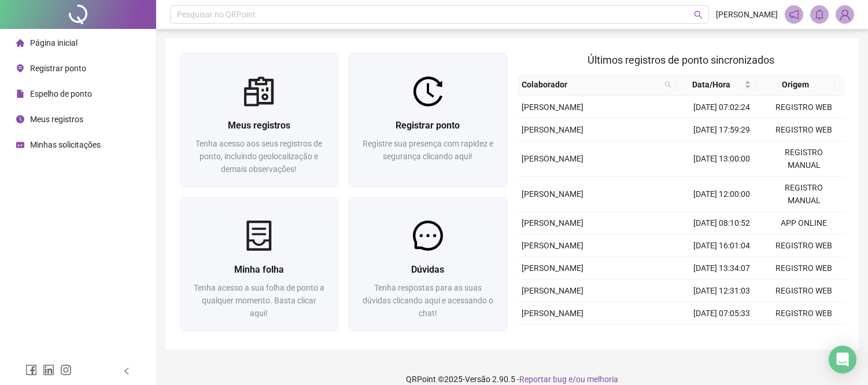 The image size is (868, 385). I want to click on span: clock-circle, so click(20, 119).